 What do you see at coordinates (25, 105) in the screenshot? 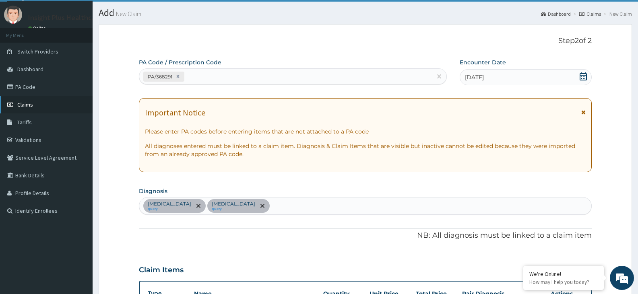
I see `span: Claims` at bounding box center [25, 105].